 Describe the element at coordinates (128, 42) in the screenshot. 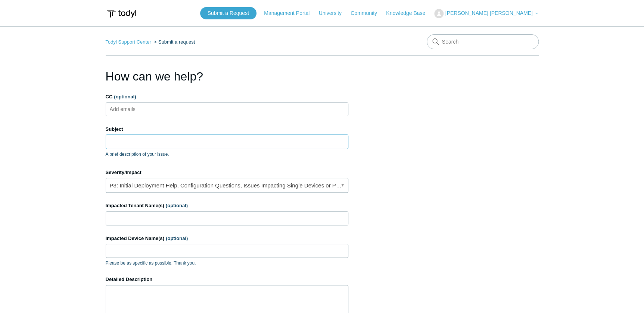

I see `a: Todyl Support Center` at that location.